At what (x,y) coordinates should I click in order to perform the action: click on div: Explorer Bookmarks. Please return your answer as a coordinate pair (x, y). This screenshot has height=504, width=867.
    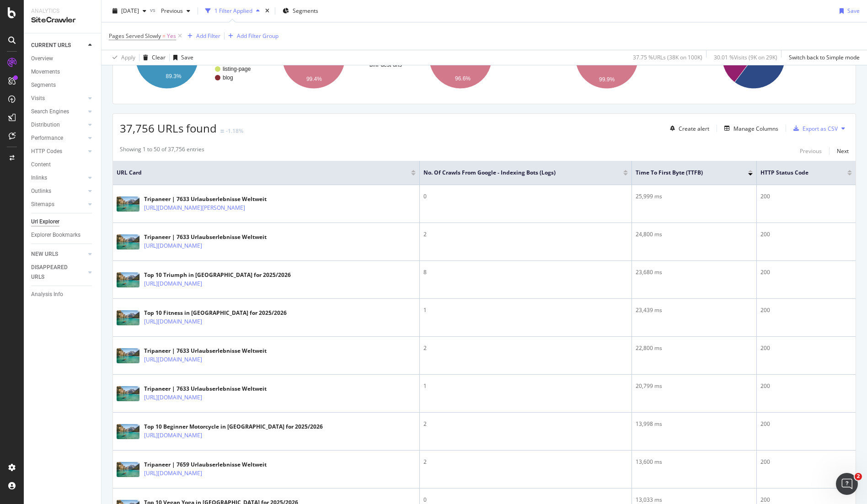
    Looking at the image, I should click on (56, 235).